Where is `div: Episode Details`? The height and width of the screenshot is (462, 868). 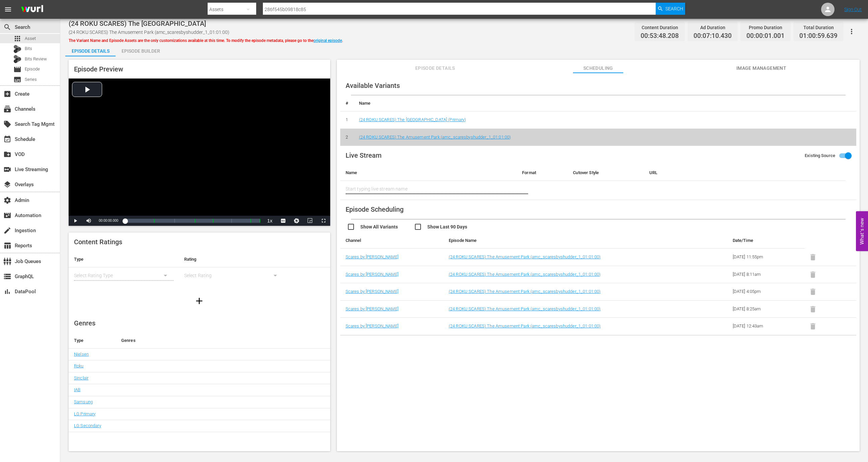 div: Episode Details is located at coordinates (91, 51).